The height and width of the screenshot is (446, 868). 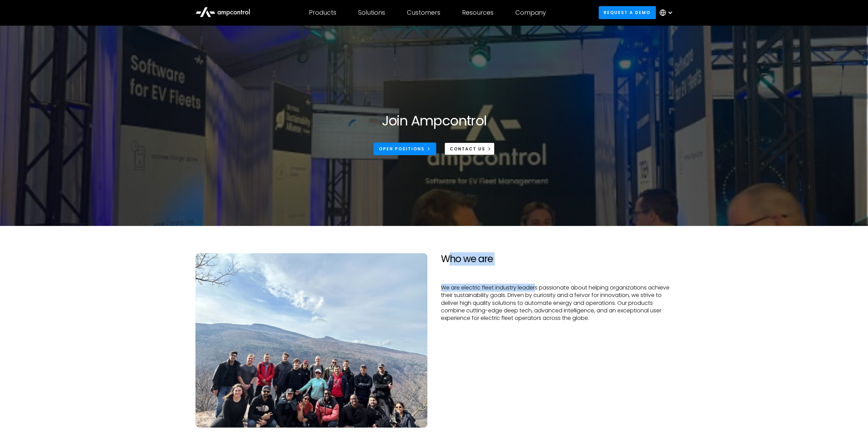 What do you see at coordinates (402, 149) in the screenshot?
I see `div: Open Positions` at bounding box center [402, 149].